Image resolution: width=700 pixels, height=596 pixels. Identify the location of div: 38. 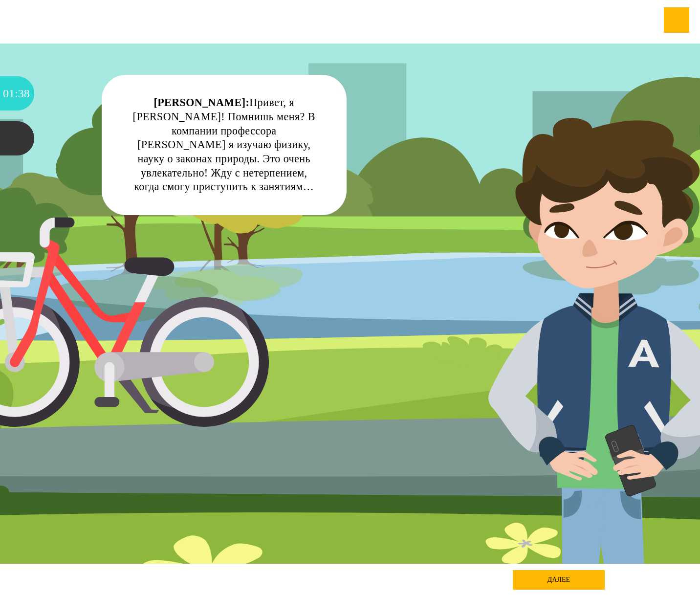
(24, 93).